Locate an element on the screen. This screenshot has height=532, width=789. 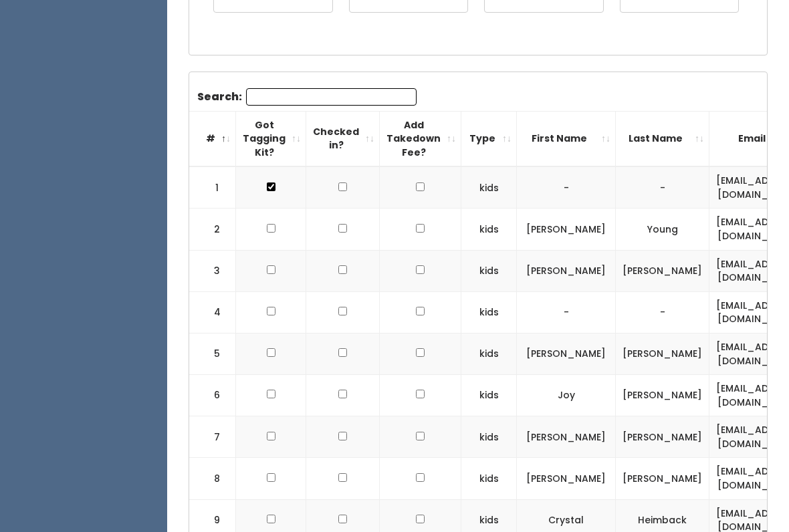
th: Got Tagging Kit?: activate to sort column ascending is located at coordinates (271, 139).